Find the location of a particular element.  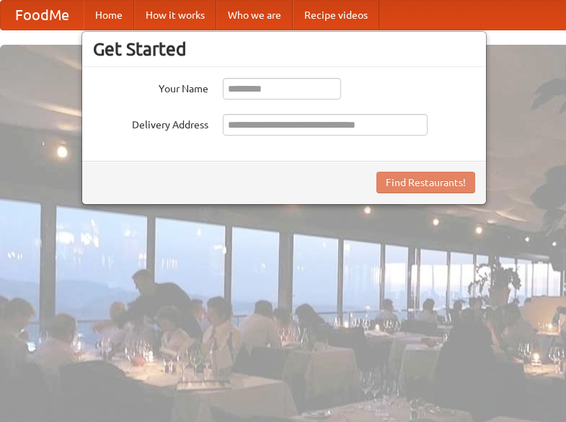

a: FoodMe is located at coordinates (42, 15).